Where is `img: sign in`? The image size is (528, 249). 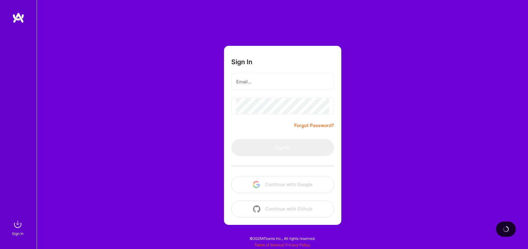 img: sign in is located at coordinates (18, 224).